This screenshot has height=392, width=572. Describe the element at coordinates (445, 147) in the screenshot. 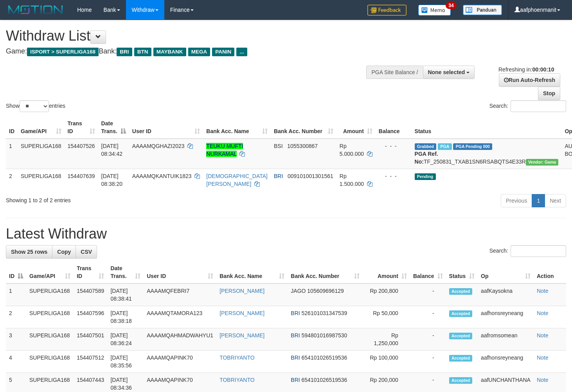

I see `span: Marked by aafandaneth` at that location.